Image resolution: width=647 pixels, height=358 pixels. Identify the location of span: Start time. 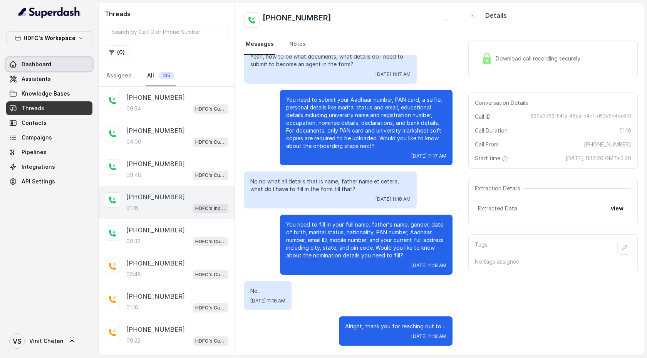
(493, 158).